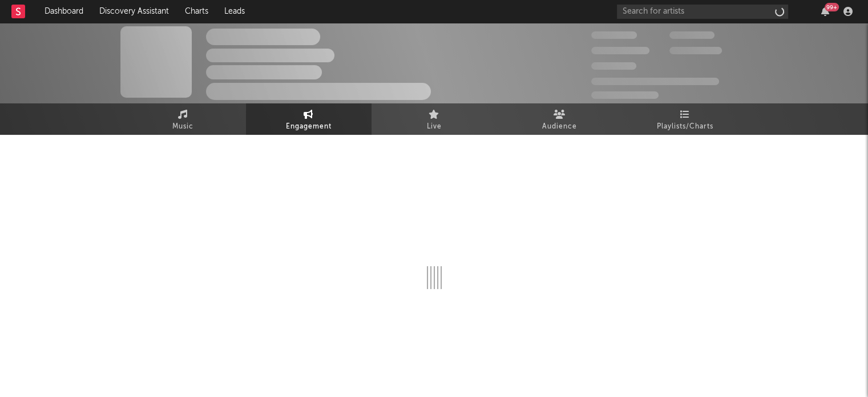 This screenshot has width=868, height=397. I want to click on span: 300.000, so click(614, 35).